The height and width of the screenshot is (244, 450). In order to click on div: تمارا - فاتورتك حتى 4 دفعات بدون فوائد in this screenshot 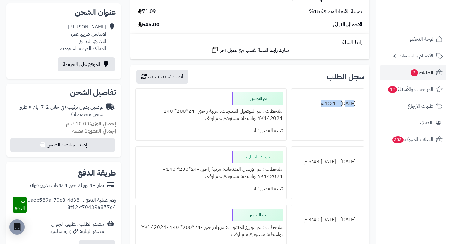, I will do `click(66, 186)`.